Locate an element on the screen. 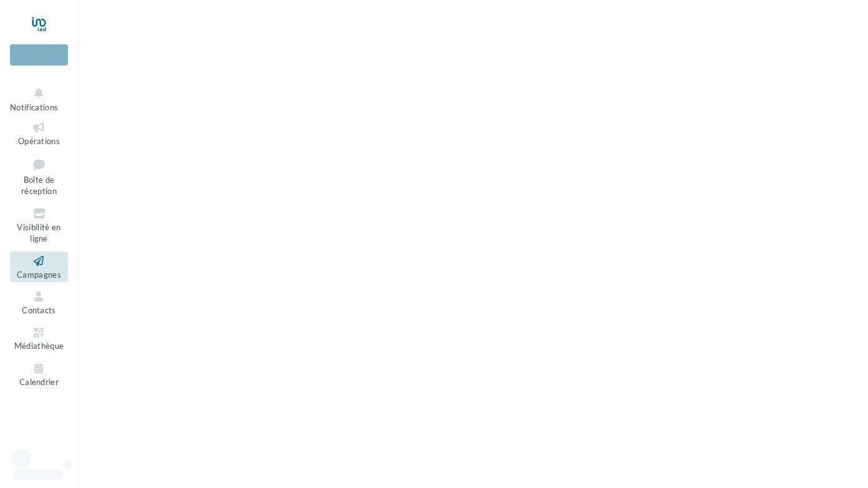 Image resolution: width=868 pixels, height=488 pixels. a: Visibilité en ligne is located at coordinates (39, 226).